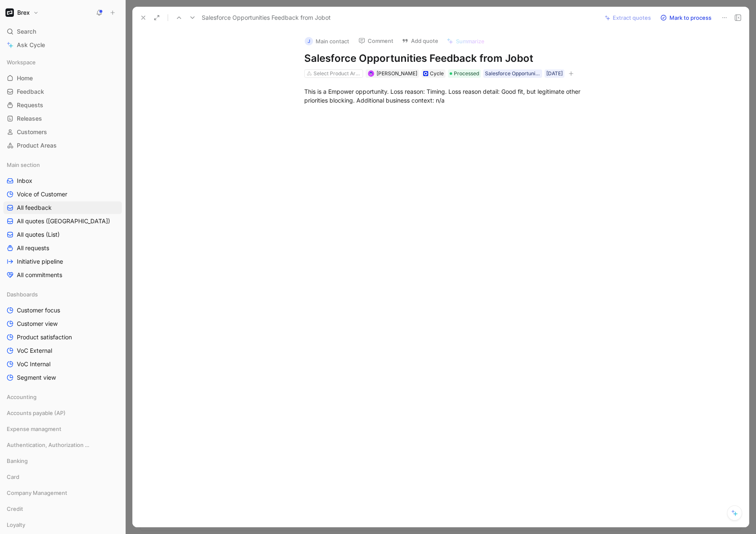 This screenshot has height=534, width=756. What do you see at coordinates (464, 73) in the screenshot?
I see `div: Processed` at bounding box center [464, 73].